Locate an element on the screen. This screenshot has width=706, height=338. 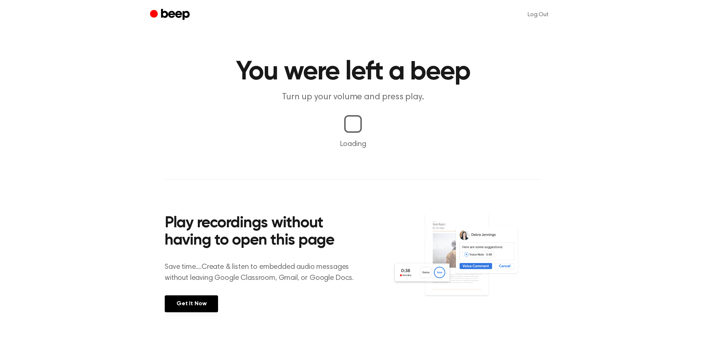
img: Voice Comments on Docs and Recording Widget is located at coordinates (467, 262).